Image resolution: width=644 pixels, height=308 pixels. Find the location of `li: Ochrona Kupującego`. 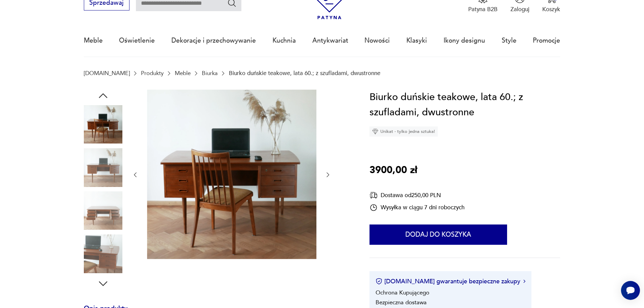

li: Ochrona Kupującego is located at coordinates (403, 293).